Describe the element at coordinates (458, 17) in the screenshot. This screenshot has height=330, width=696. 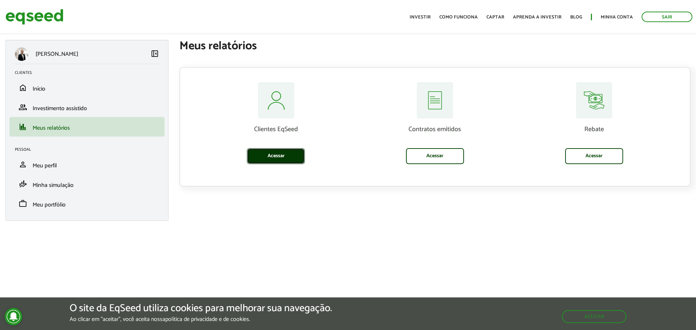
I see `a: Como funciona` at that location.